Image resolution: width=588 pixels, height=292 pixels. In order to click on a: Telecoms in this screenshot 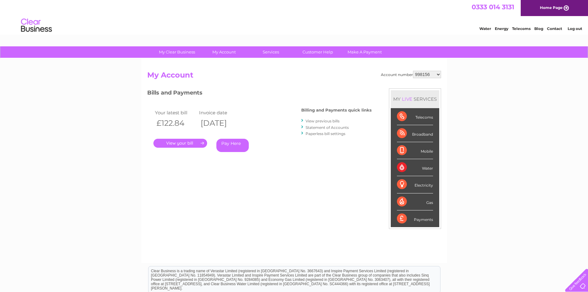, I will do `click(521, 28)`.